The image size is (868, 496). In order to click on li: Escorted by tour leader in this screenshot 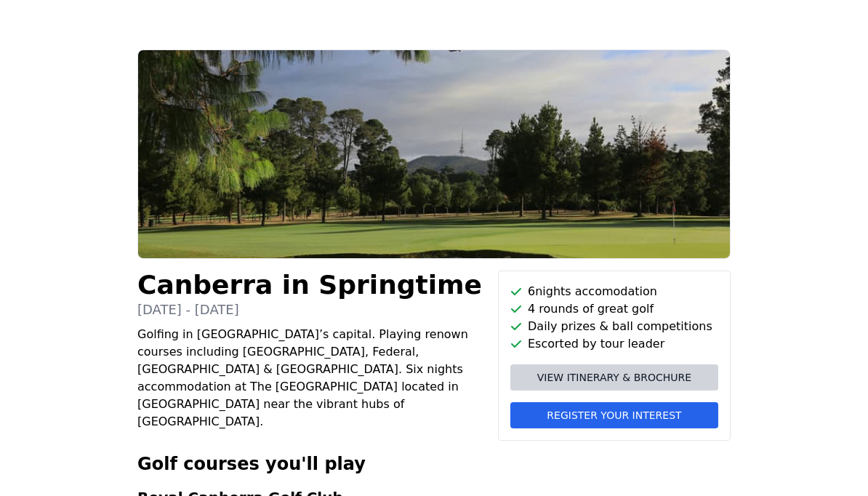, I will do `click(614, 344)`.